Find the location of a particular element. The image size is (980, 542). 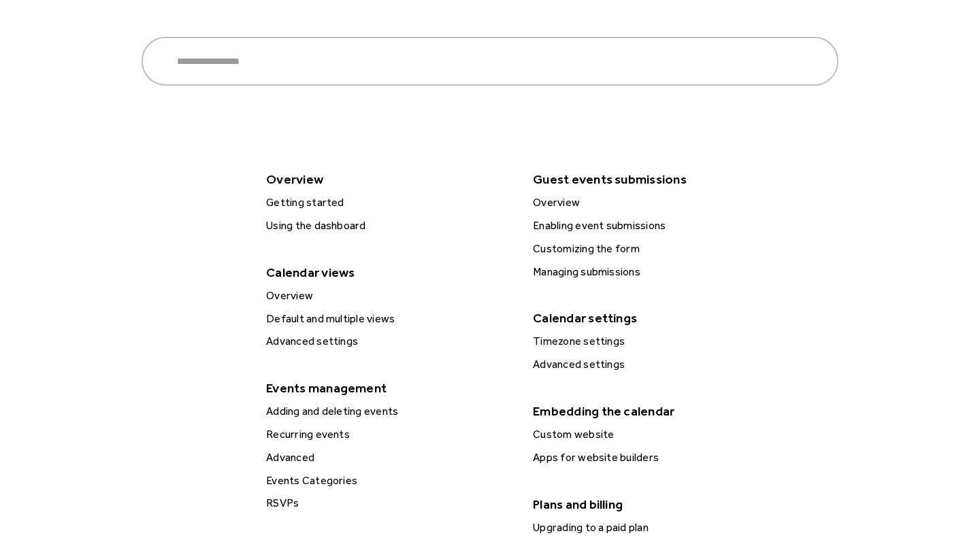

div: RSVPs is located at coordinates (389, 503).